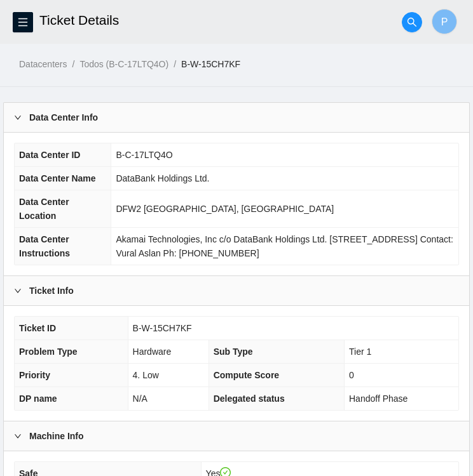  I want to click on span: DataBank Holdings Ltd., so click(162, 178).